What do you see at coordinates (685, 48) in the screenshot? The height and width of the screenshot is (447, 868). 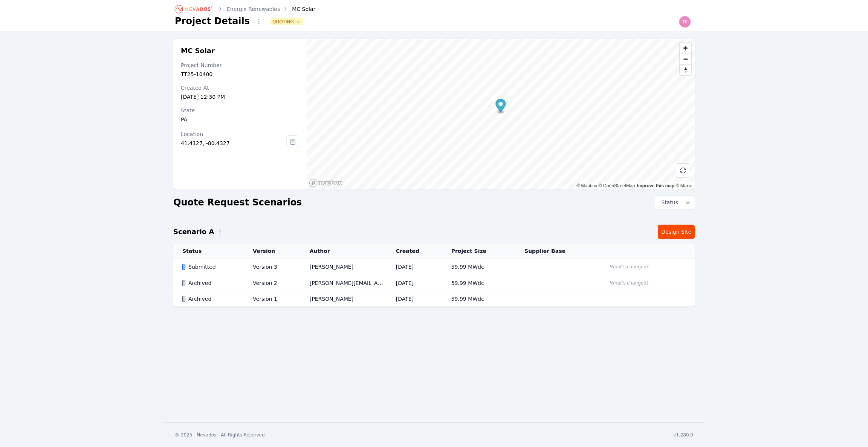 I see `button: Zoom in` at bounding box center [685, 48].